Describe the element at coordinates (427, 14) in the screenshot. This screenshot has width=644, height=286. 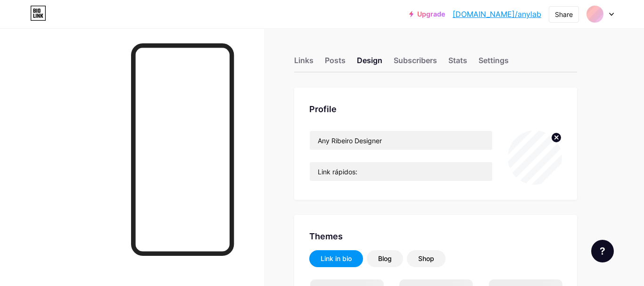
I see `a: Upgrade` at that location.